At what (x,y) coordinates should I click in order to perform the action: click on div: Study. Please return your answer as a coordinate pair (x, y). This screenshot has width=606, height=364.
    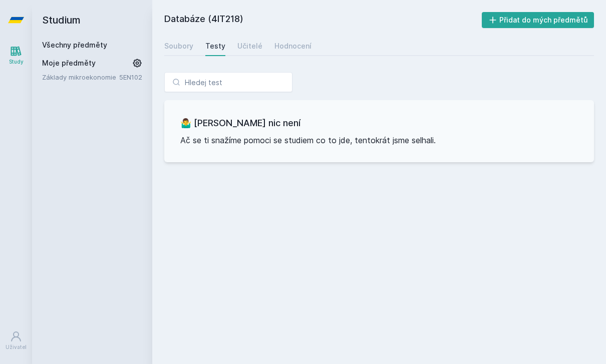
    Looking at the image, I should click on (16, 61).